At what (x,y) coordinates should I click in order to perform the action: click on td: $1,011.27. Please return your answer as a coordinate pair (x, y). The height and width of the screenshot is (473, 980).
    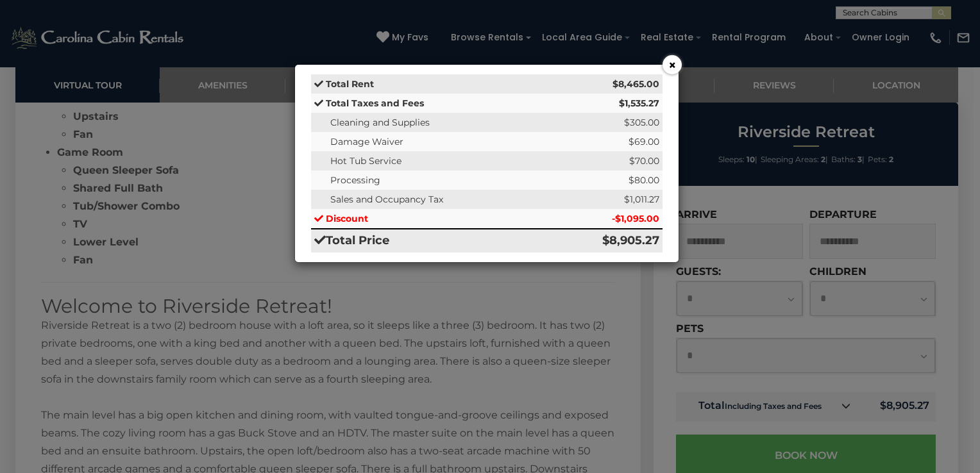
    Looking at the image, I should click on (606, 199).